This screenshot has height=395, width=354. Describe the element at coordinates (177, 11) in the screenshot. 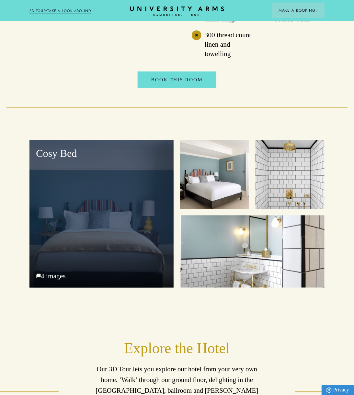

I see `a: Home` at that location.